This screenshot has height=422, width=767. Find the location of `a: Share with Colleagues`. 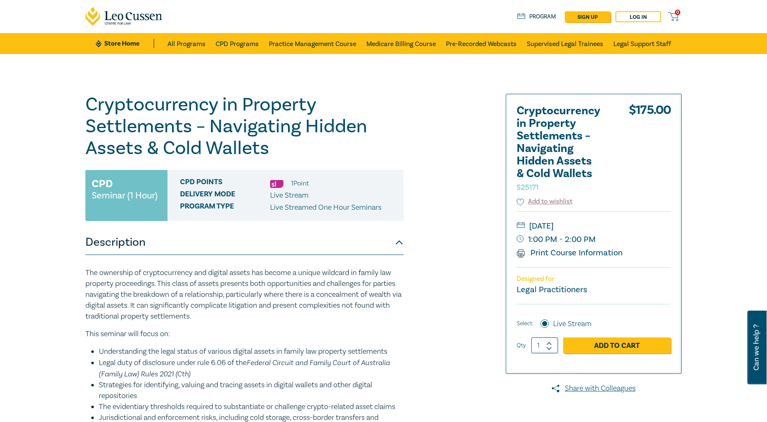

a: Share with Colleagues is located at coordinates (594, 389).